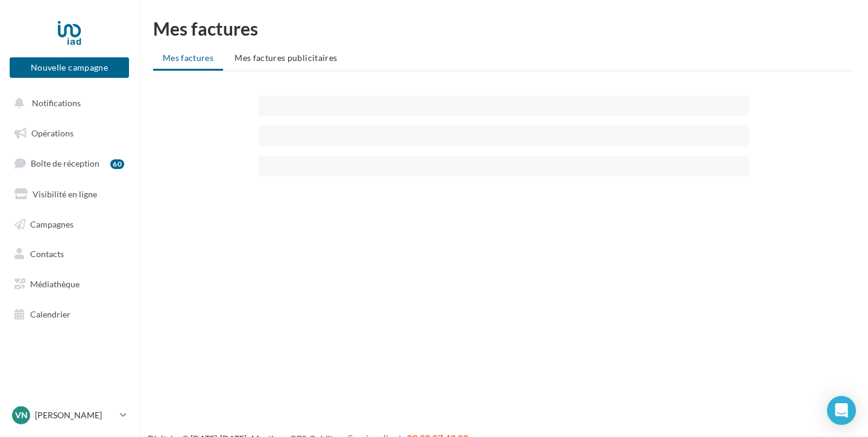 This screenshot has height=437, width=868. What do you see at coordinates (69, 284) in the screenshot?
I see `a: Médiathèque` at bounding box center [69, 284].